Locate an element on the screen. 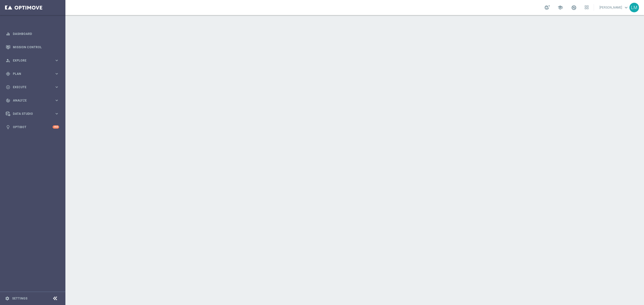 The height and width of the screenshot is (305, 644). div: lightbulb Optibot +10 is located at coordinates (32, 127).